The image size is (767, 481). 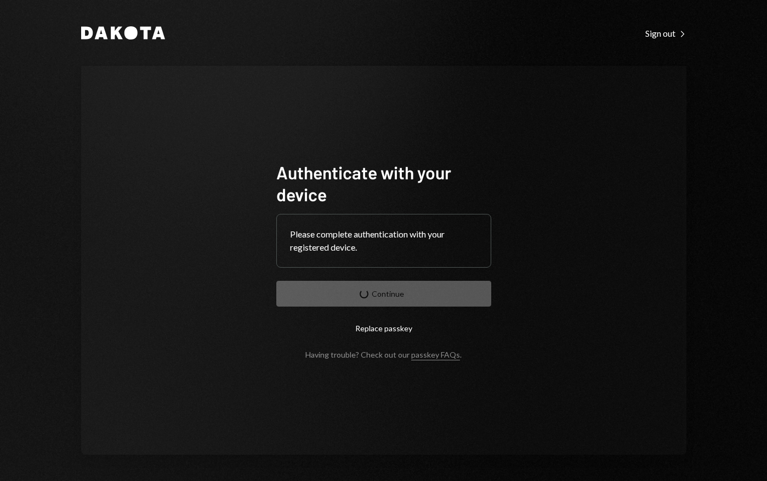 I want to click on h1: Authenticate with your device, so click(x=384, y=183).